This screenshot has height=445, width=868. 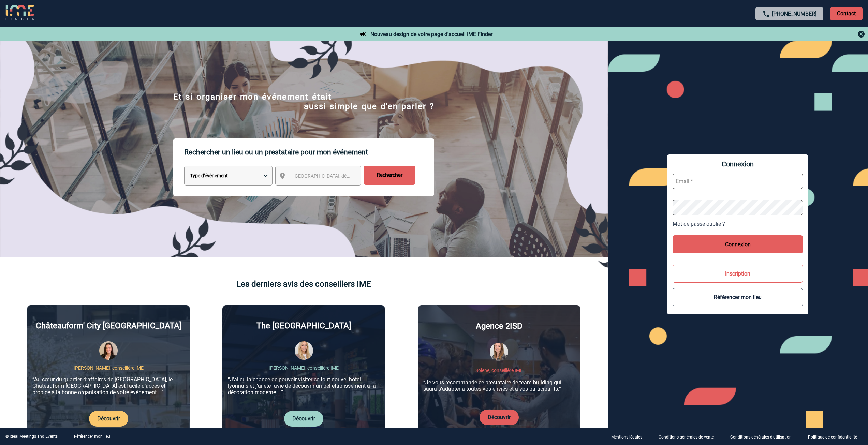 What do you see at coordinates (686, 438) in the screenshot?
I see `p: Conditions générales de vente` at bounding box center [686, 438].